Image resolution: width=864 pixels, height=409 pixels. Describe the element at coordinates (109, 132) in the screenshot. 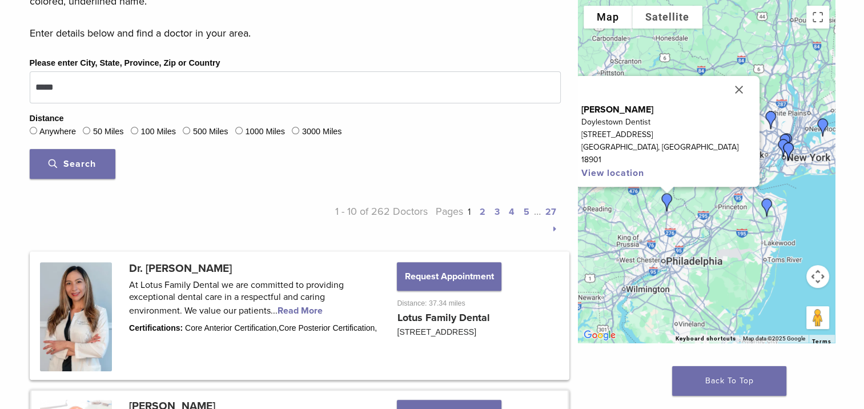

I see `label: 50 Miles` at that location.